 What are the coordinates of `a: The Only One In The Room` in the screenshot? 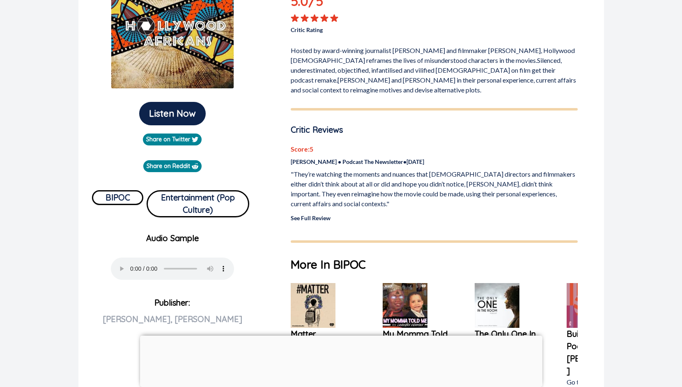 It's located at (507, 340).